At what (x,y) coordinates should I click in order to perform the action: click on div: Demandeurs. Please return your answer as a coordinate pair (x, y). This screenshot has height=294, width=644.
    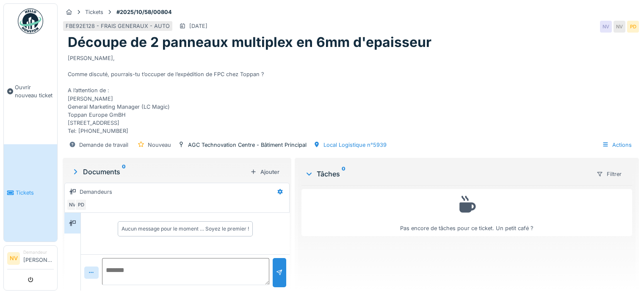
    Looking at the image, I should click on (96, 192).